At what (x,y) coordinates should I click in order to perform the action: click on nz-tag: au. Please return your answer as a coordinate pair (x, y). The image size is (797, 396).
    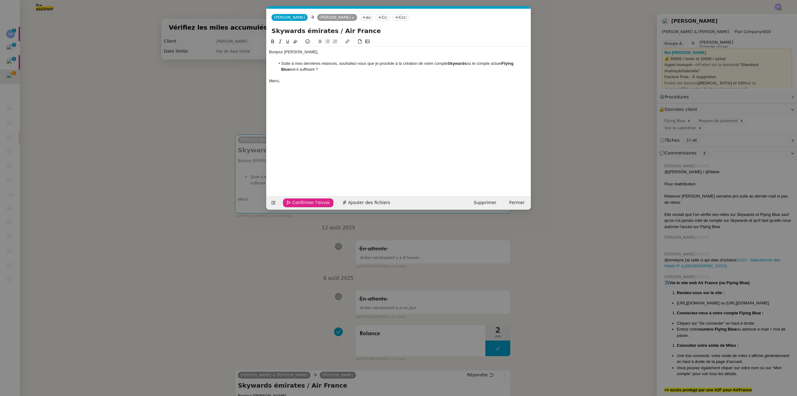
    Looking at the image, I should click on (366, 17).